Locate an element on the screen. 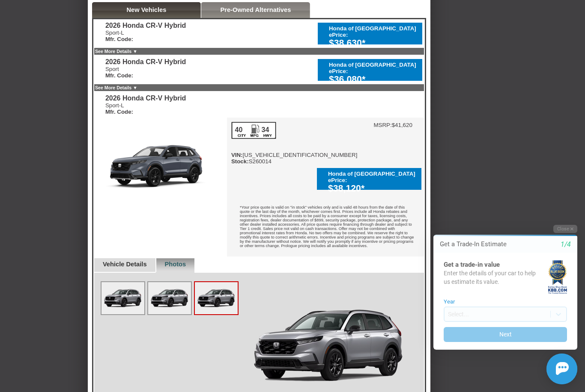  i: 1/4 is located at coordinates (150, 27).